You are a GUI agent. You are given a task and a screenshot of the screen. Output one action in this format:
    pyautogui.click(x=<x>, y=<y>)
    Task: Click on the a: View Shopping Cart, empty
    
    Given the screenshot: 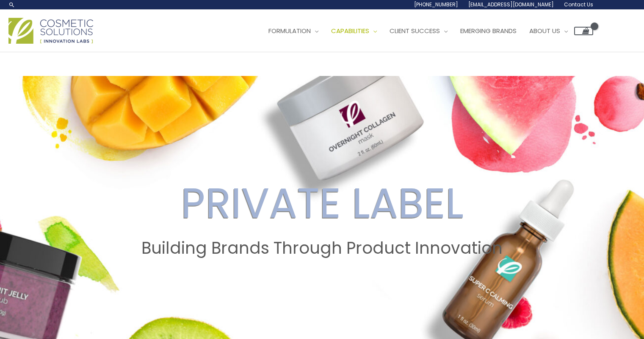 What is the action you would take?
    pyautogui.click(x=584, y=31)
    